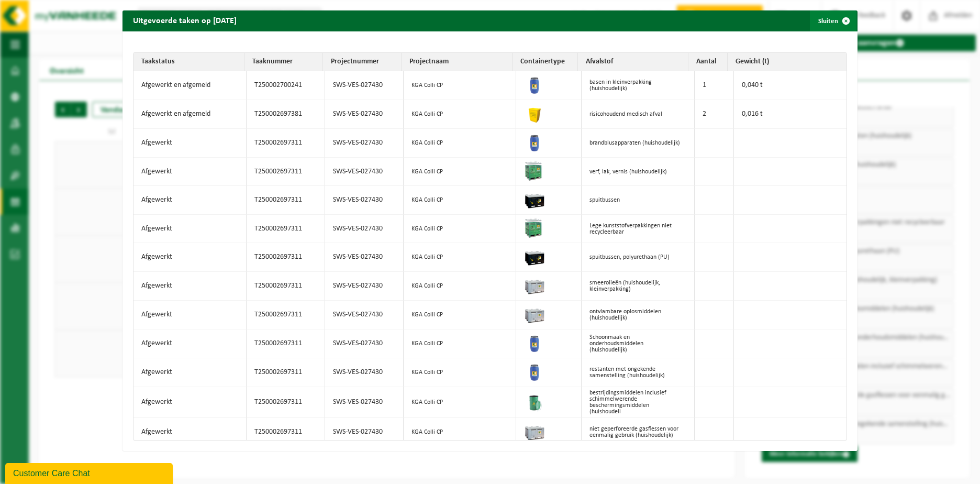 The image size is (980, 484). Describe the element at coordinates (545, 62) in the screenshot. I see `th: Containertype` at that location.